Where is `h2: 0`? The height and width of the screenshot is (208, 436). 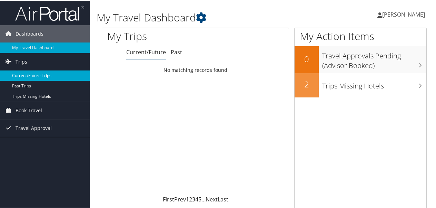
h2: 0 is located at coordinates (307, 58).